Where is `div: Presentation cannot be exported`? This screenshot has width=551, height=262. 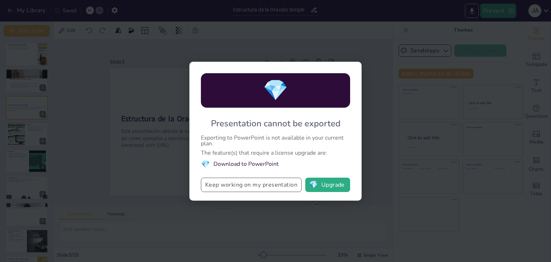
div: Presentation cannot be exported is located at coordinates (276, 123).